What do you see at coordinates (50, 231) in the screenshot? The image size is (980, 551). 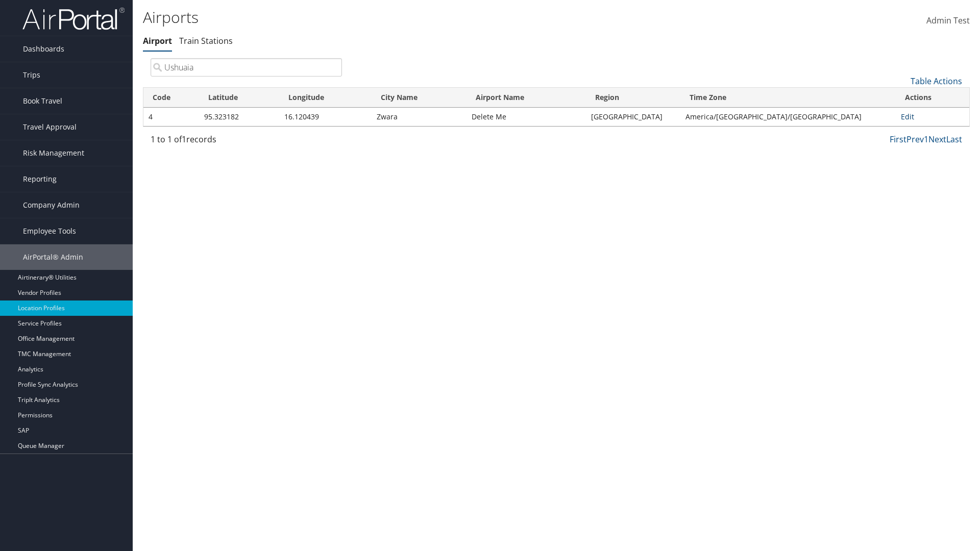 I see `span: Employee Tools` at bounding box center [50, 231].